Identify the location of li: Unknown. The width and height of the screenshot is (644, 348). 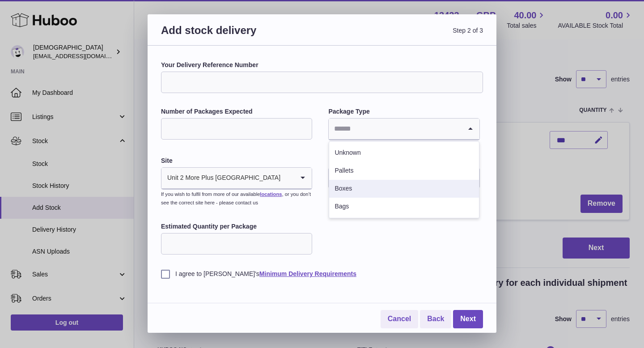
(404, 153).